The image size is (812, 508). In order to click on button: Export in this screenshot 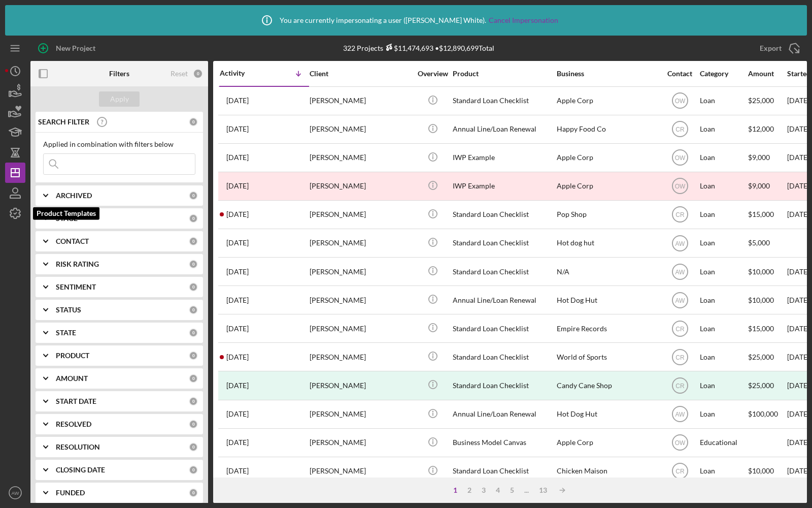, I will do `click(778, 49)`.